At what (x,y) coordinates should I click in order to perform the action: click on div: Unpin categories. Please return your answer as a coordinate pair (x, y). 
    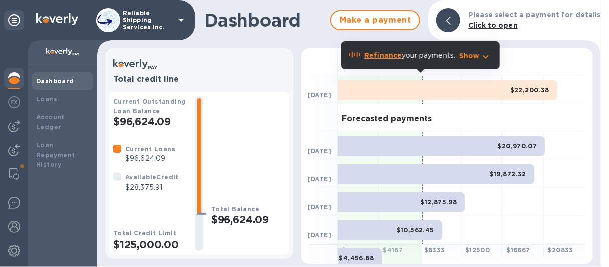
    Looking at the image, I should click on (14, 20).